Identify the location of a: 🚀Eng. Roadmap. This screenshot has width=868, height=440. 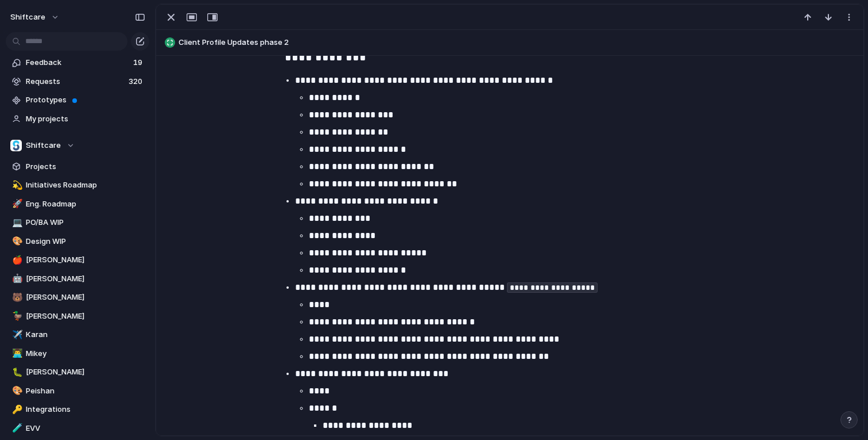
(77, 204).